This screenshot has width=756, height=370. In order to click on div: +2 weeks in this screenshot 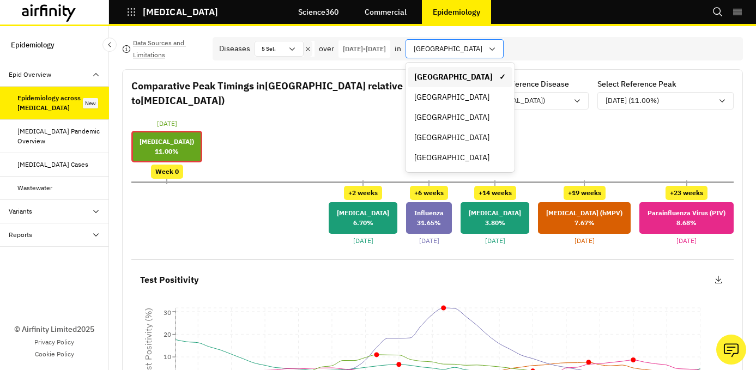, I will do `click(363, 193)`.